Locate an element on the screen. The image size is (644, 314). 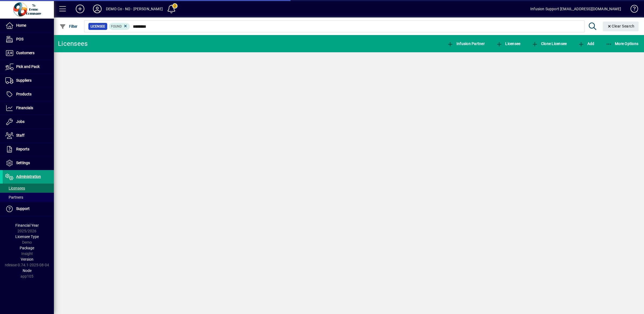
span: Customers is located at coordinates (25, 53).